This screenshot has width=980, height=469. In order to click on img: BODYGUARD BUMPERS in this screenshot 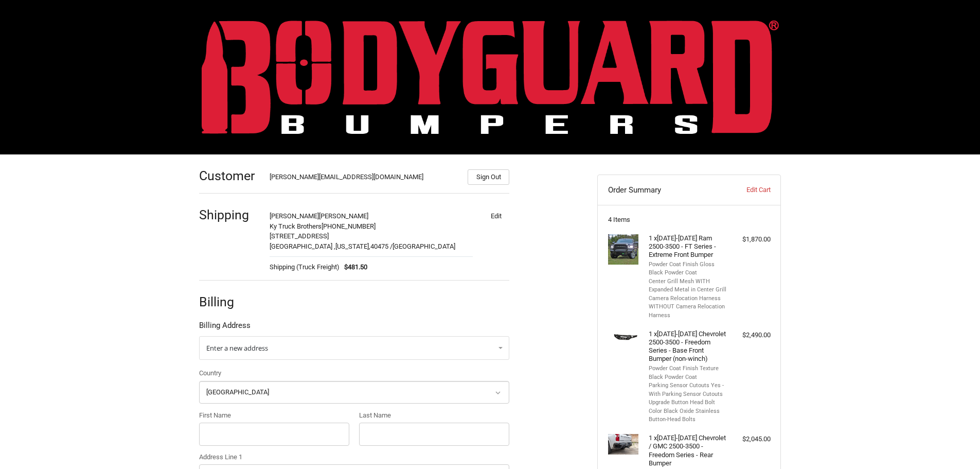, I will do `click(490, 77)`.